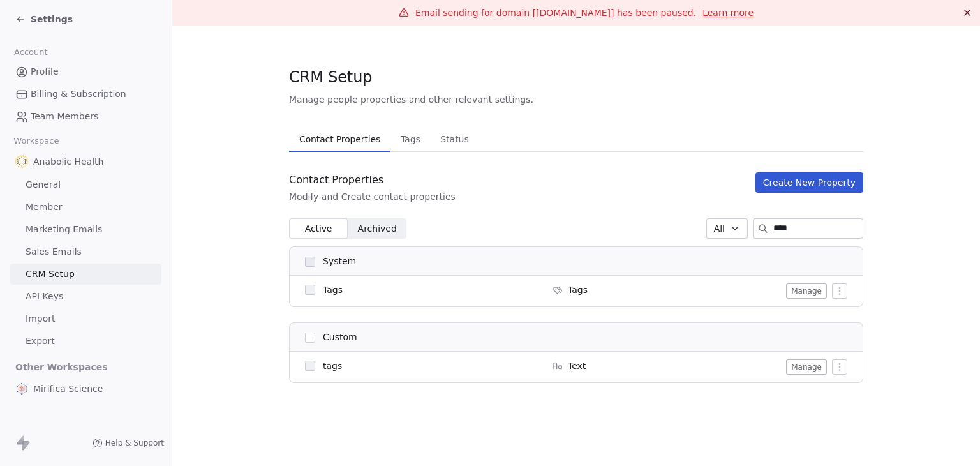 The width and height of the screenshot is (980, 466). What do you see at coordinates (22, 161) in the screenshot?
I see `img: Anabolic-Health-Icon-192.png` at bounding box center [22, 161].